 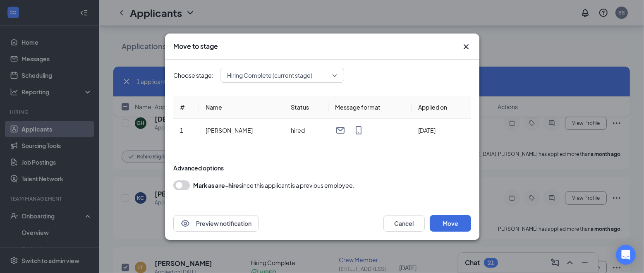 I want to click on svg: MobileSms, so click(x=359, y=130).